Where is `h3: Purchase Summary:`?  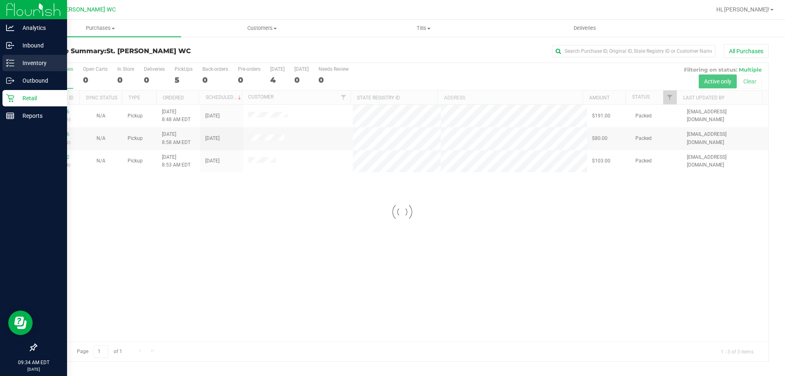
h3: Purchase Summary: is located at coordinates (158, 51).